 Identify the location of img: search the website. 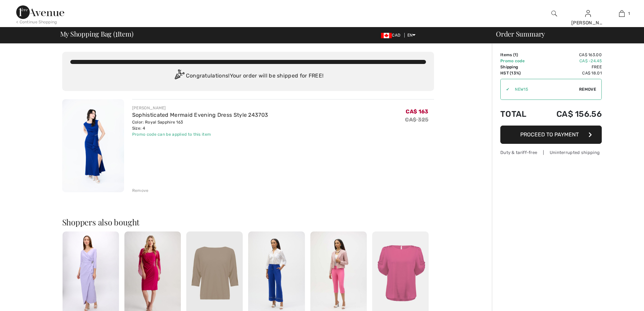
(554, 13).